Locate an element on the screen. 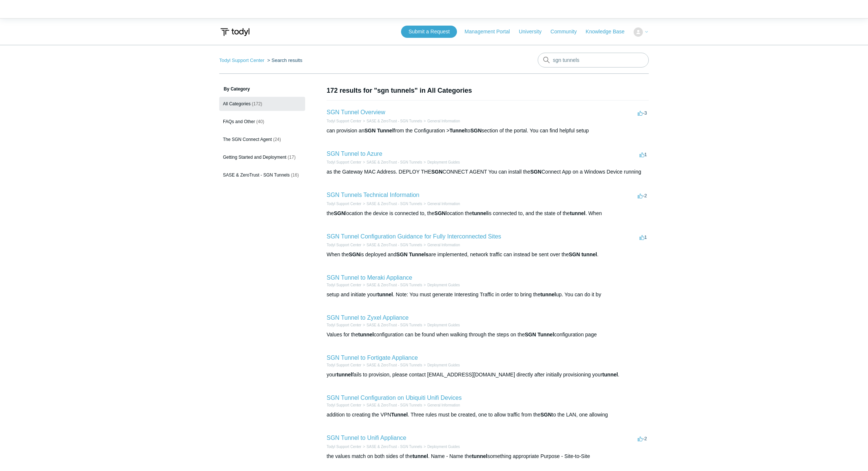 Image resolution: width=868 pixels, height=471 pixels. span: (40) is located at coordinates (260, 122).